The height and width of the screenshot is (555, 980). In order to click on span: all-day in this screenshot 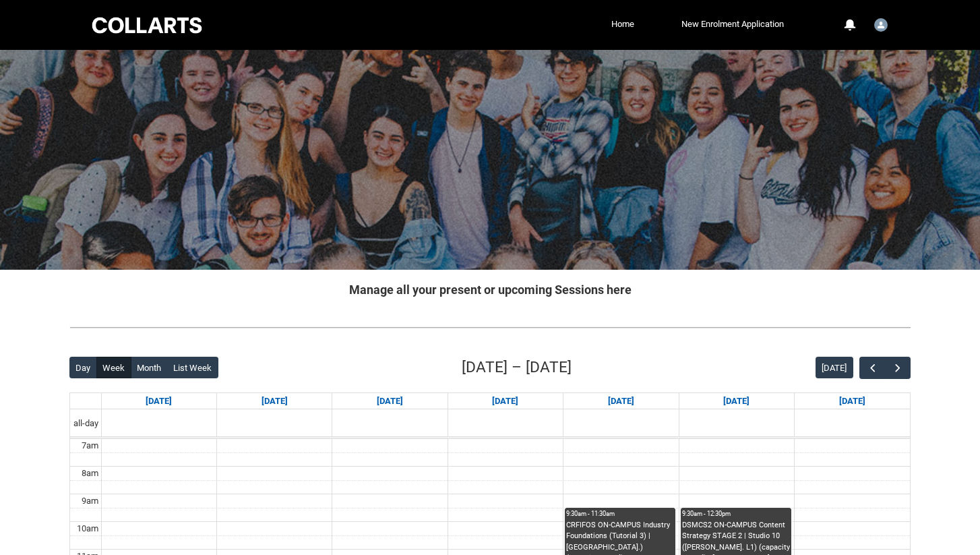, I will do `click(86, 423)`.